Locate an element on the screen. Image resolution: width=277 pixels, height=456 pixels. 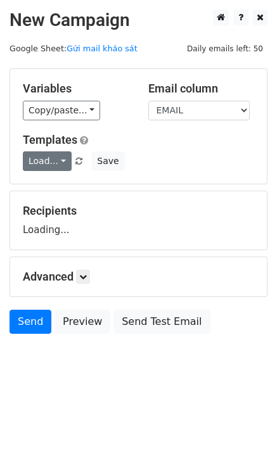
a: Send is located at coordinates (30, 322).